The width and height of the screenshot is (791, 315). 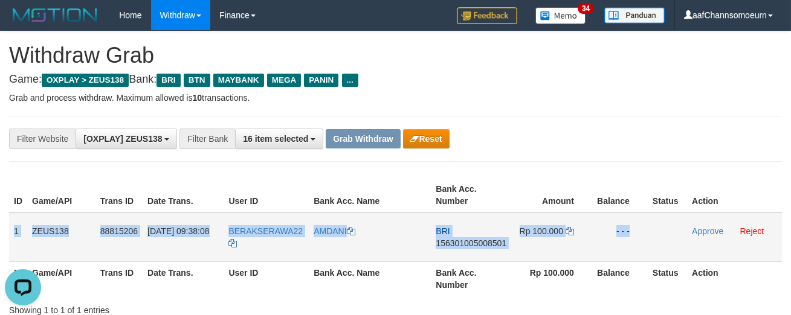 I want to click on span: 16 item selected, so click(x=275, y=139).